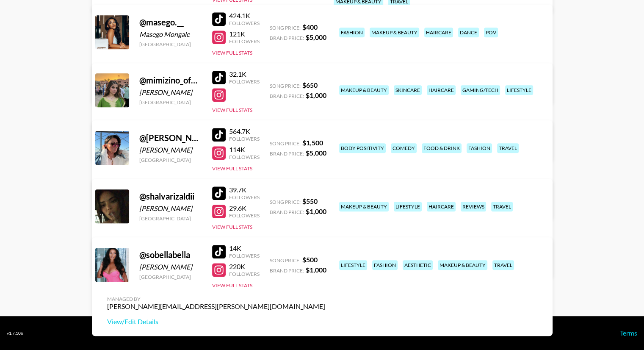 This screenshot has width=644, height=350. What do you see at coordinates (244, 74) in the screenshot?
I see `div: 32.1K` at bounding box center [244, 74].